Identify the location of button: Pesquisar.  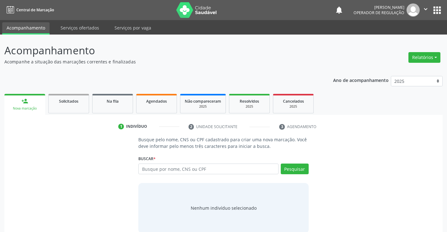
(295, 169).